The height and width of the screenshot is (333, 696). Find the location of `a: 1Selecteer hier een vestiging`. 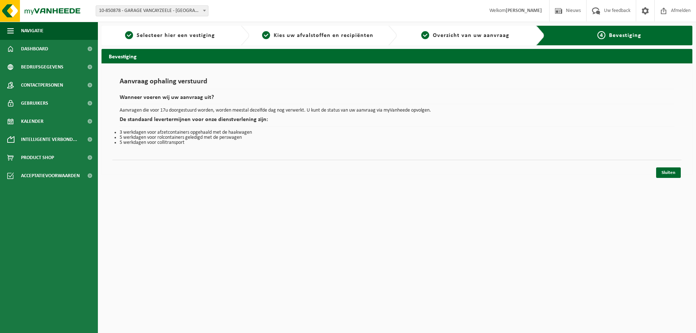

a: 1Selecteer hier een vestiging is located at coordinates (170, 36).